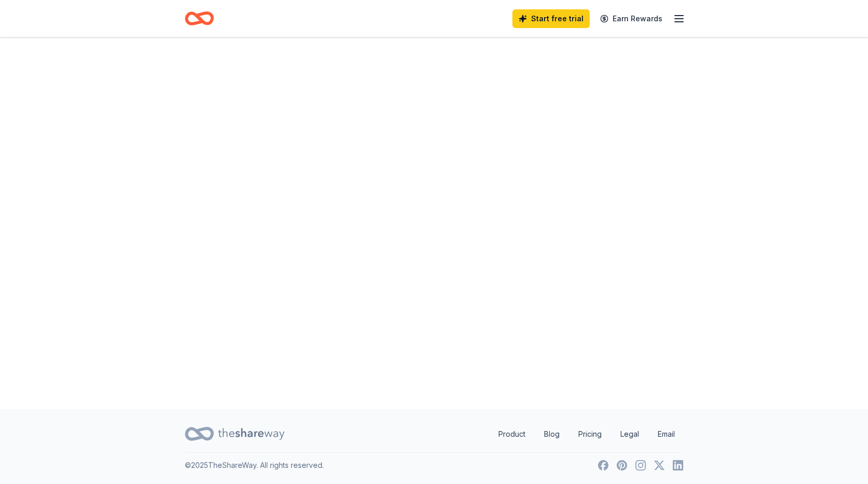  I want to click on a: Blog, so click(552, 435).